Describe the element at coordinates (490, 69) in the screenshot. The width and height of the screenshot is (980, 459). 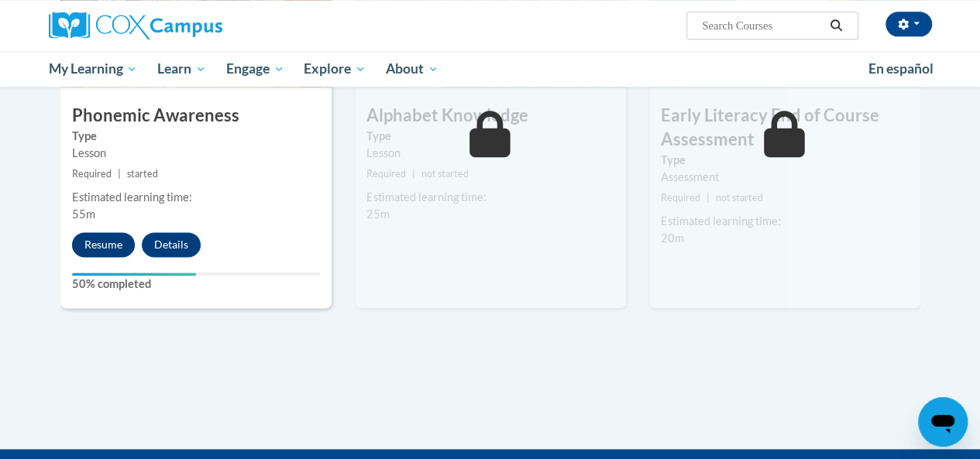
I see `div: Main menu` at that location.